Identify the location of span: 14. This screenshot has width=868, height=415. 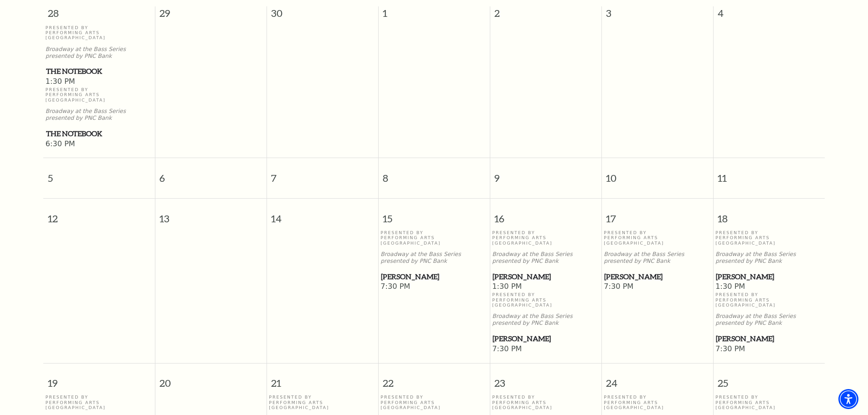
(323, 214).